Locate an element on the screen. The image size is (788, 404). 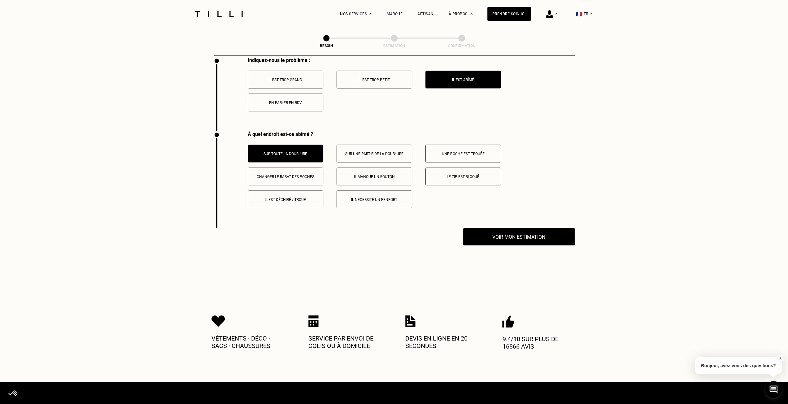
button: Le zip est bloqué is located at coordinates (463, 176).